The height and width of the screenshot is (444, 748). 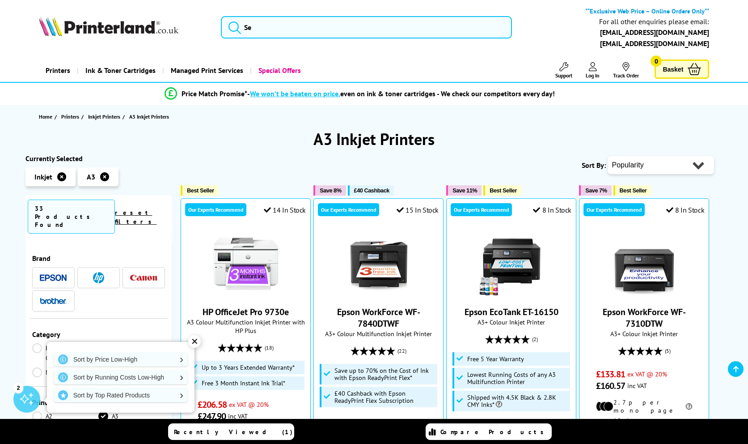 I want to click on span: A3+ Colour Multifunction Inkjet Printer, so click(x=378, y=333).